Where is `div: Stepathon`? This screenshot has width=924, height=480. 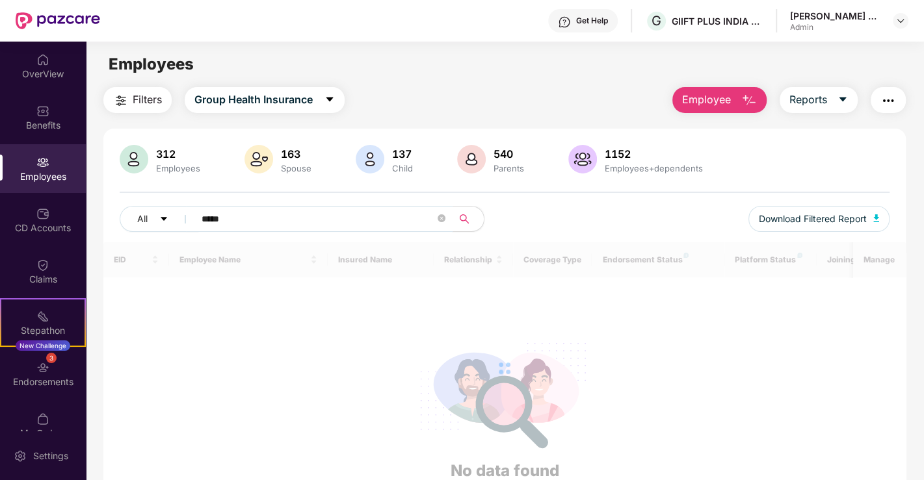
div: Stepathon is located at coordinates (43, 331).